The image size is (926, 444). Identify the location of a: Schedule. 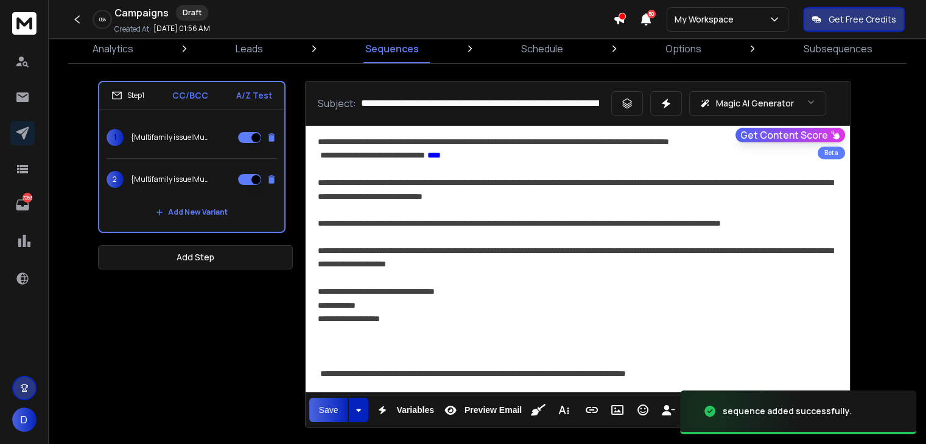
(542, 49).